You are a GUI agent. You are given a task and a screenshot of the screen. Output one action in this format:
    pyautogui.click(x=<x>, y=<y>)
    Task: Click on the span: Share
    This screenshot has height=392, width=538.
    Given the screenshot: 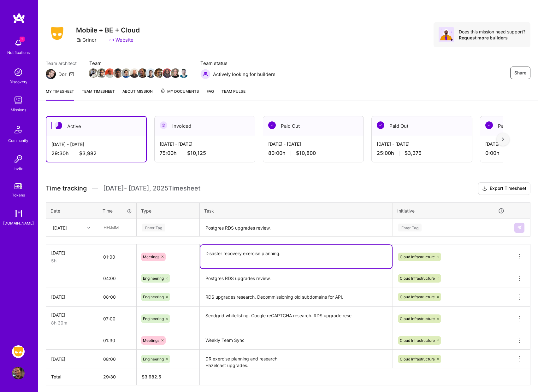 What is the action you would take?
    pyautogui.click(x=520, y=73)
    